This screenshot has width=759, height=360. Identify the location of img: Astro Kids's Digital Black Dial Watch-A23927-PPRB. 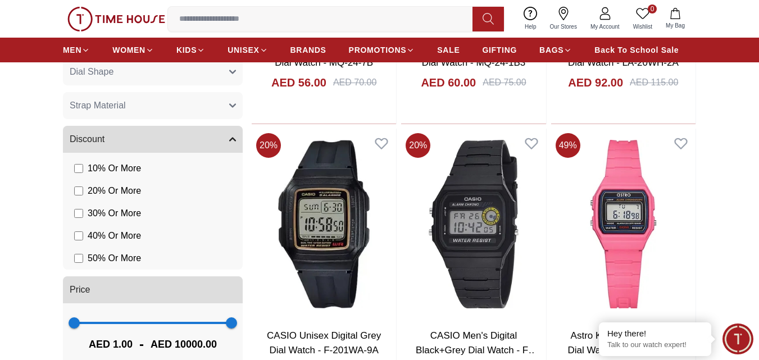
(623, 224).